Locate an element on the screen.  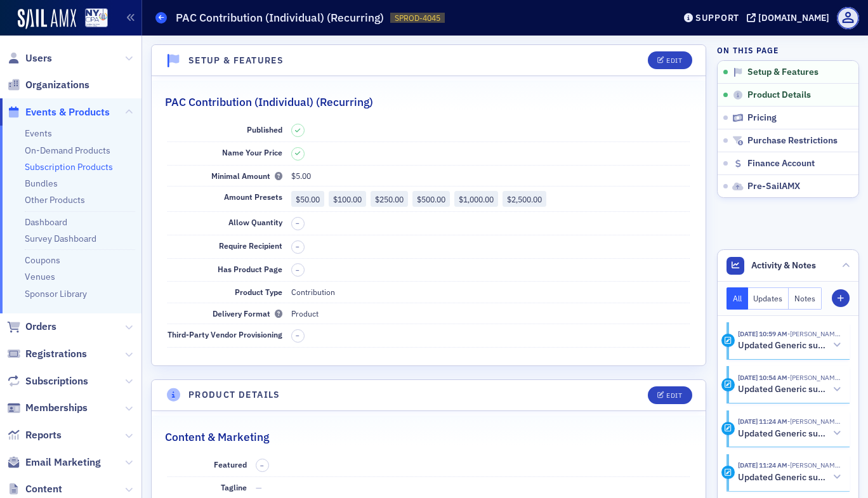
a: Orders is located at coordinates (32, 327).